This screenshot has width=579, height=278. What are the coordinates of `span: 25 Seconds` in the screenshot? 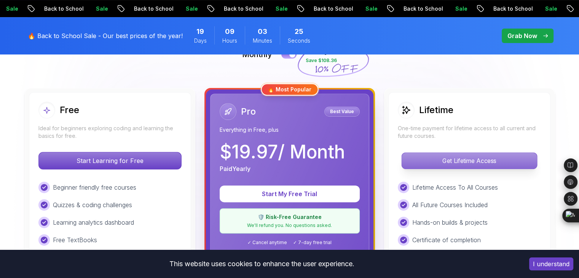 It's located at (299, 32).